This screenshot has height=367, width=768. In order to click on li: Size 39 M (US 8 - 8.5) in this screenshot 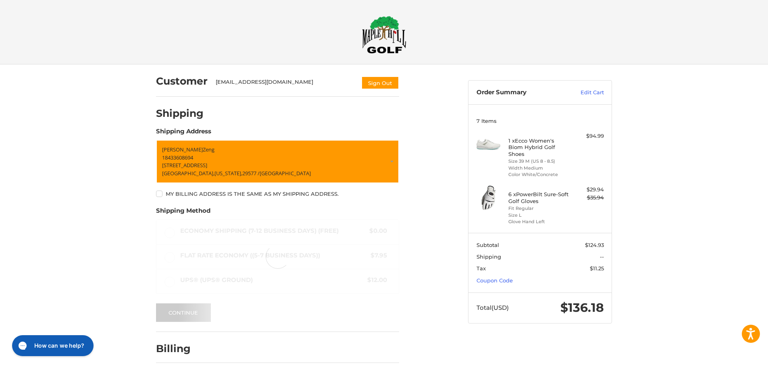, I will do `click(539, 161)`.